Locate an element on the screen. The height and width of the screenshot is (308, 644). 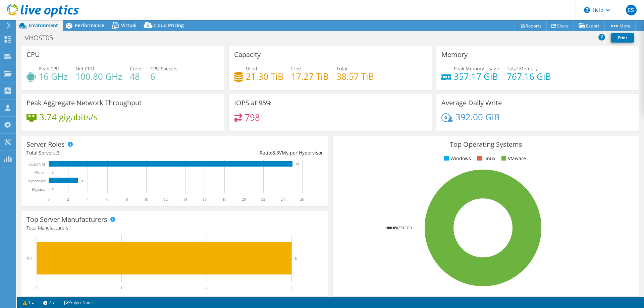
span: 1 is located at coordinates (71, 227).